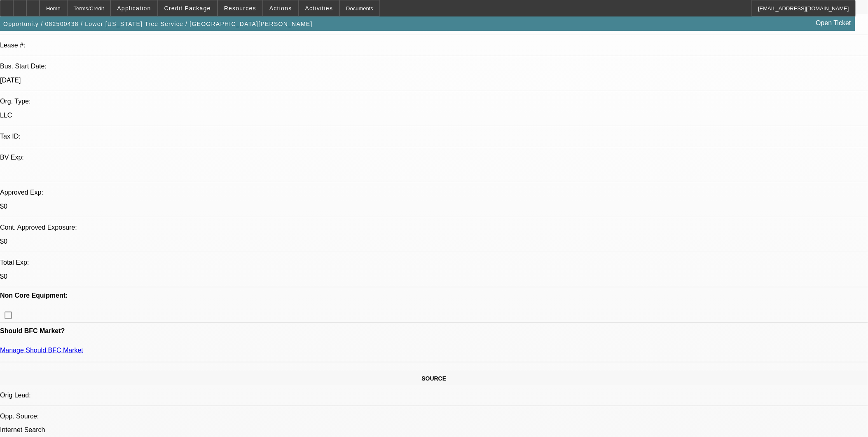  Describe the element at coordinates (240, 8) in the screenshot. I see `span: Resources` at that location.